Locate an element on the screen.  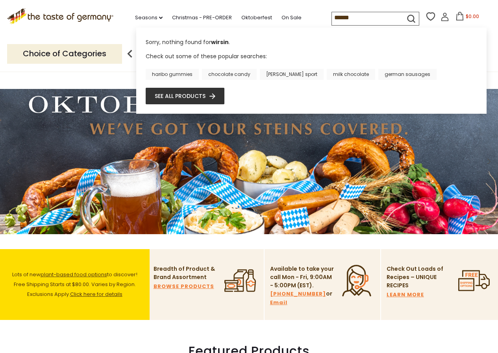
a: haribo gummies is located at coordinates (172, 74).